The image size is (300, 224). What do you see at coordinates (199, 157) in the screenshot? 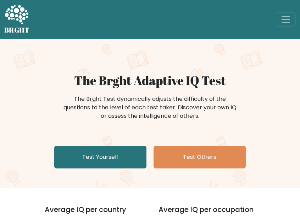
I see `a: Test Others` at bounding box center [199, 157].